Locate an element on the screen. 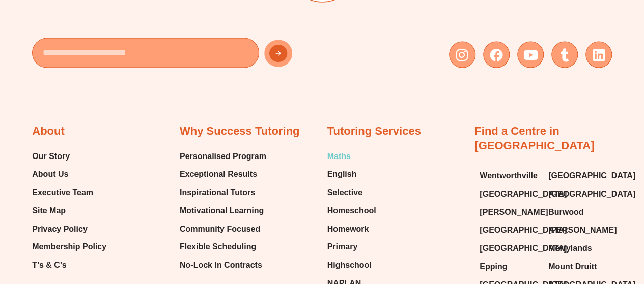 Image resolution: width=644 pixels, height=284 pixels. a: Privacy Policy is located at coordinates (69, 230).